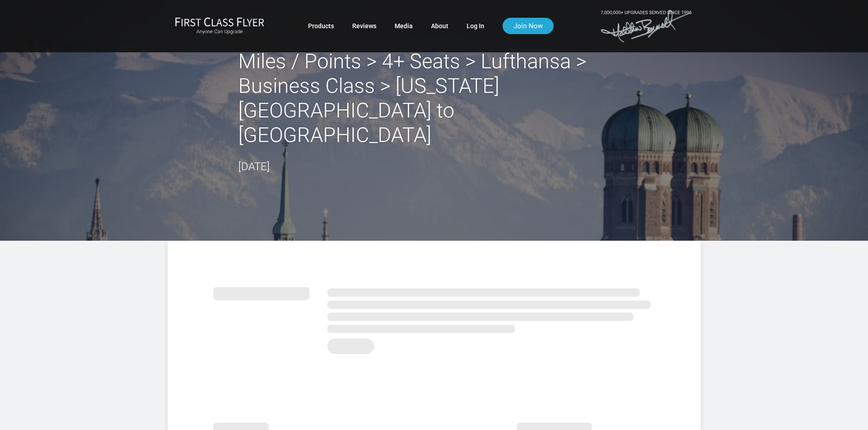 The height and width of the screenshot is (430, 868). Describe the element at coordinates (404, 26) in the screenshot. I see `a: Media` at that location.